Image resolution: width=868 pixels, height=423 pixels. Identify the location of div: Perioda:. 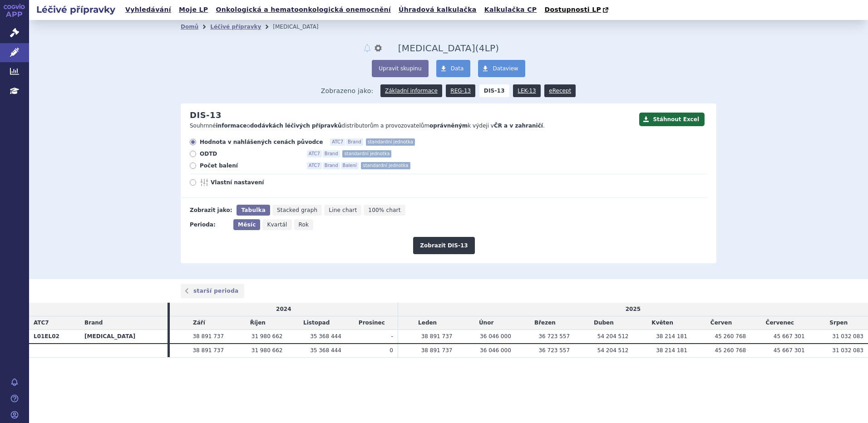
(209, 224).